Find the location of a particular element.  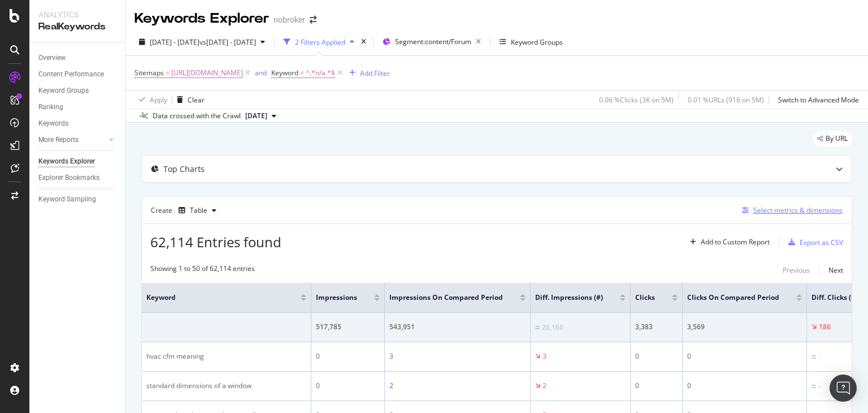

span: Segment: content/Forum is located at coordinates (433, 41).